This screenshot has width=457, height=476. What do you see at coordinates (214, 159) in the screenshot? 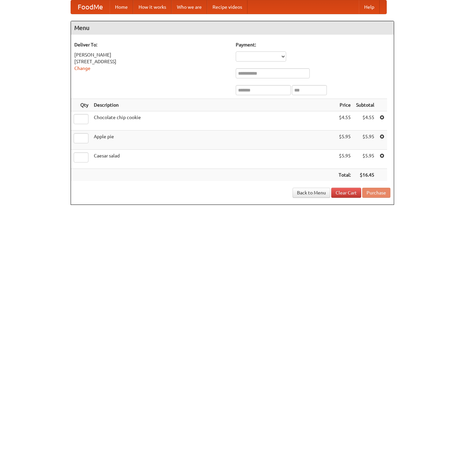
I see `td: Caesar salad` at bounding box center [214, 159].